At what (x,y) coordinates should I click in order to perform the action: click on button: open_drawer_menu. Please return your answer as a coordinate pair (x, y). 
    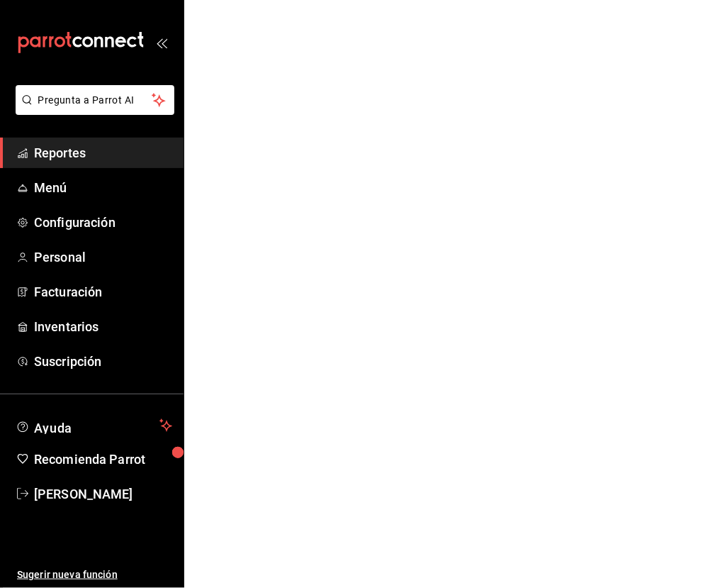
    Looking at the image, I should click on (161, 42).